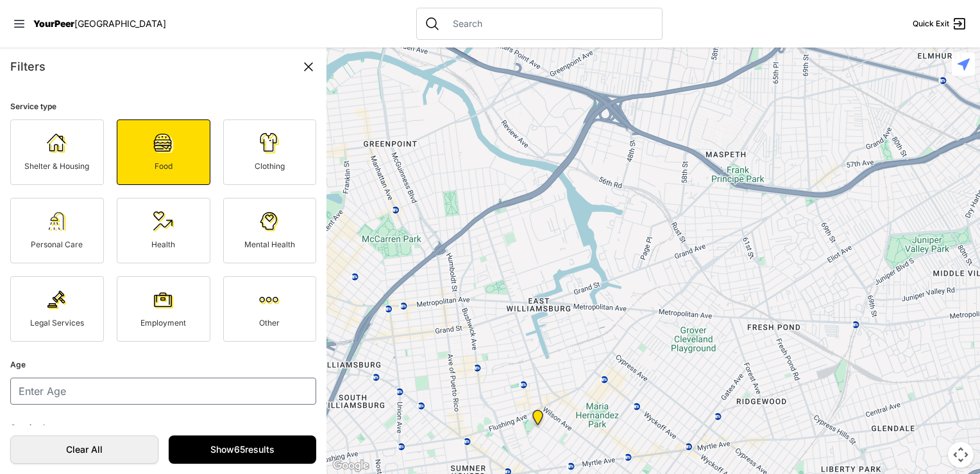 The height and width of the screenshot is (474, 980). What do you see at coordinates (270, 322) in the screenshot?
I see `span: Other` at bounding box center [270, 322].